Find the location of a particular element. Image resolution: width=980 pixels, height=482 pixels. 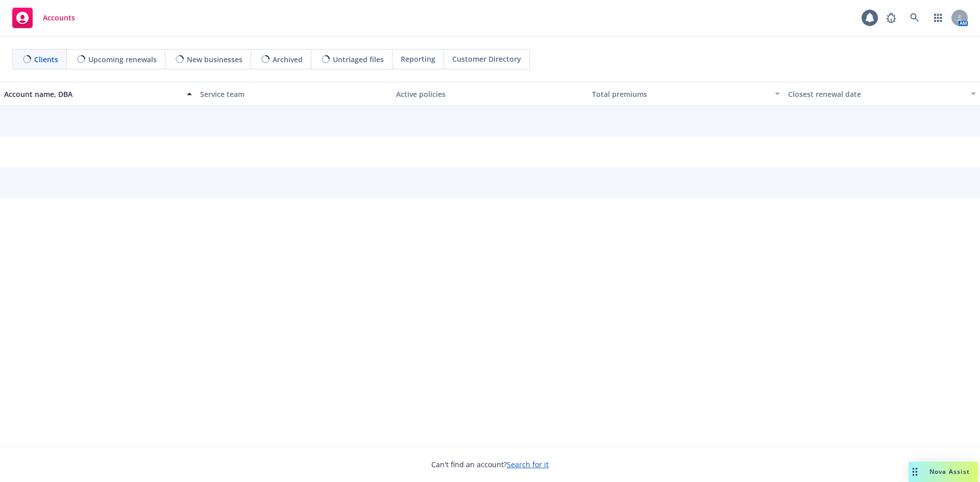

span: Reporting is located at coordinates (418, 59).